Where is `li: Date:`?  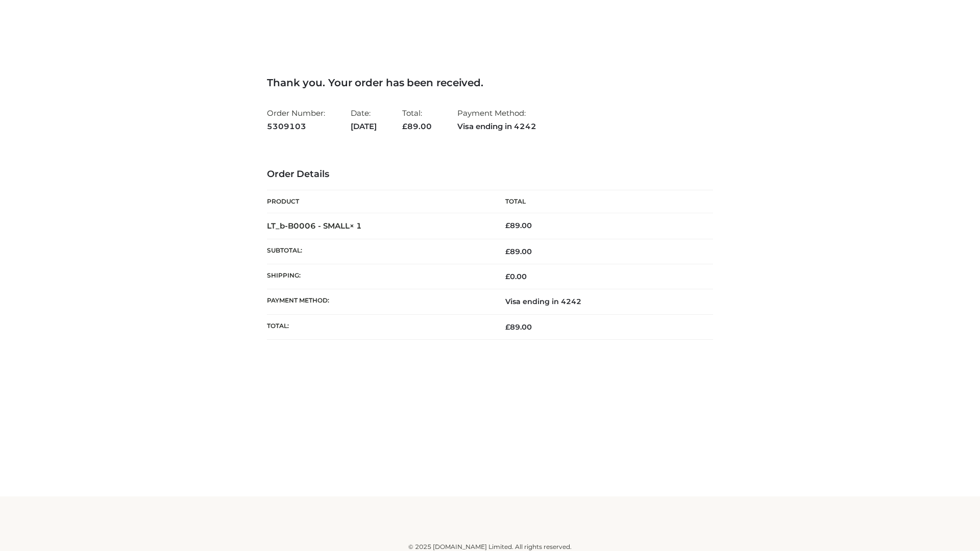
li: Date: is located at coordinates (363, 120).